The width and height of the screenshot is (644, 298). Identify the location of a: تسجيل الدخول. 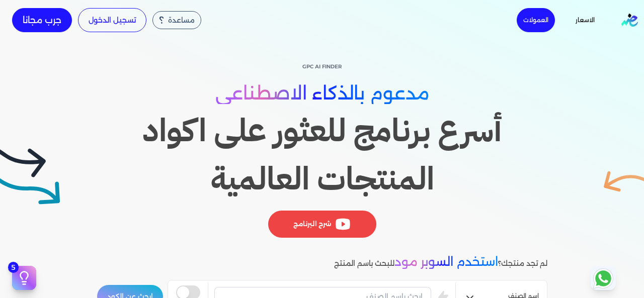
(112, 20).